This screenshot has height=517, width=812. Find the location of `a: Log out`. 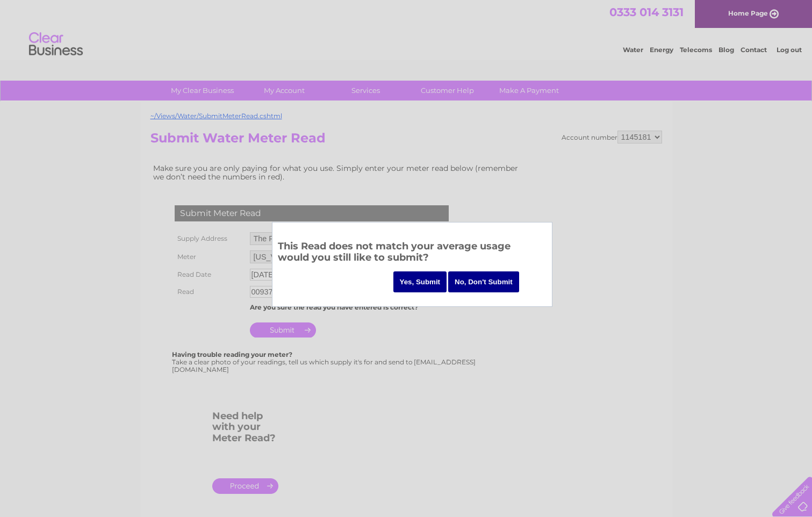

a: Log out is located at coordinates (789, 50).